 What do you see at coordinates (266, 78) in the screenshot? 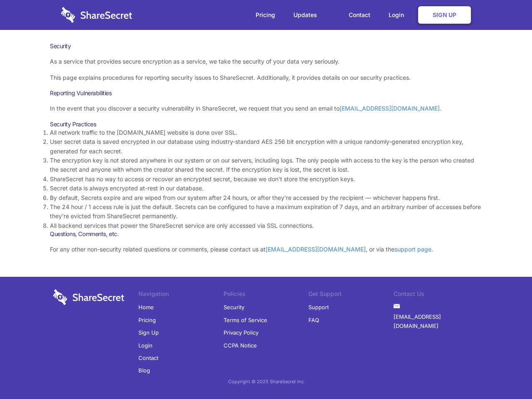
I see `p: This page explains procedures for reporting security issues to ShareSecret. Additionally, it prov...` at bounding box center [266, 78].